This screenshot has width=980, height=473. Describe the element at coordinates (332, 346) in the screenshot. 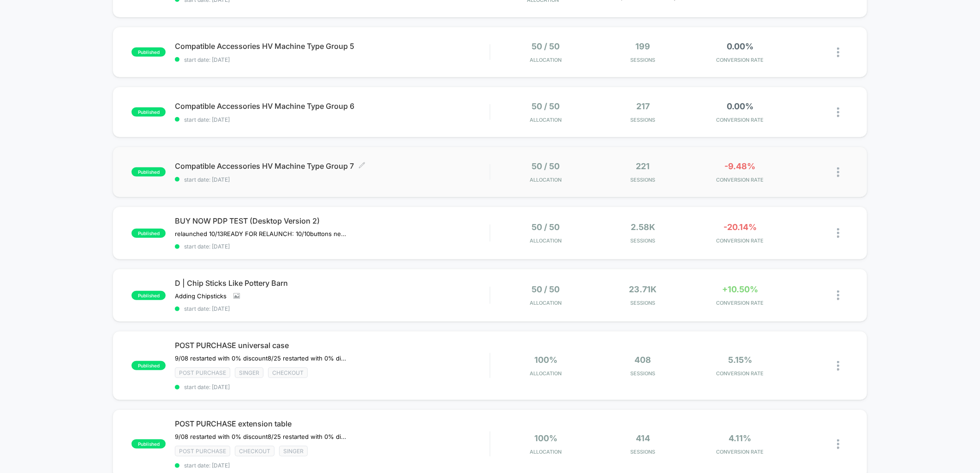

I see `span: POST PURCHASE universal case` at that location.